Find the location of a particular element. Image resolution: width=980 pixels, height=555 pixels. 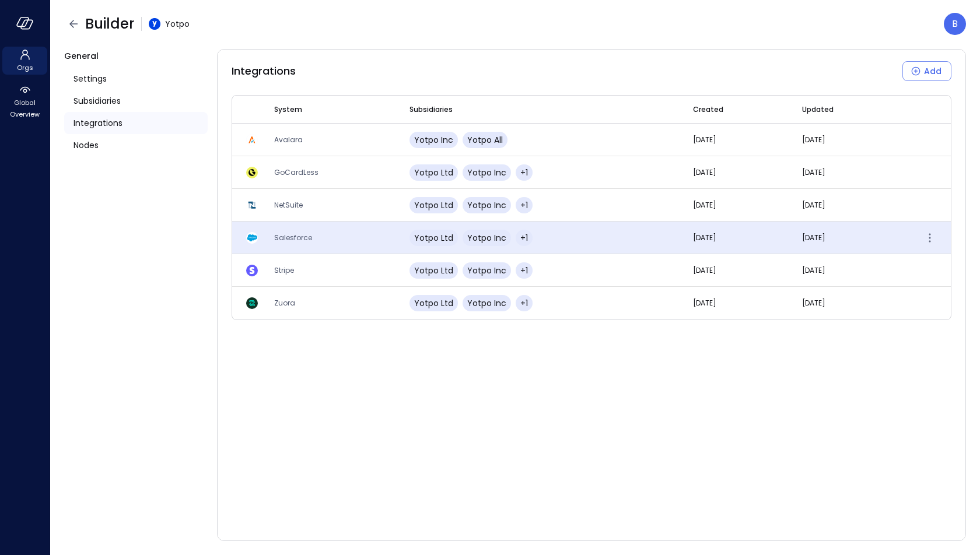

span: Yotpo is located at coordinates (177, 24).